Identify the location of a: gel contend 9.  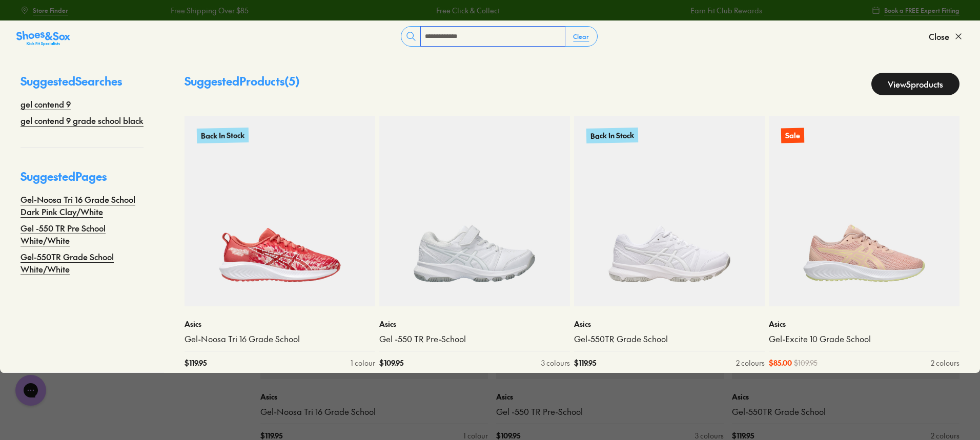
(46, 104).